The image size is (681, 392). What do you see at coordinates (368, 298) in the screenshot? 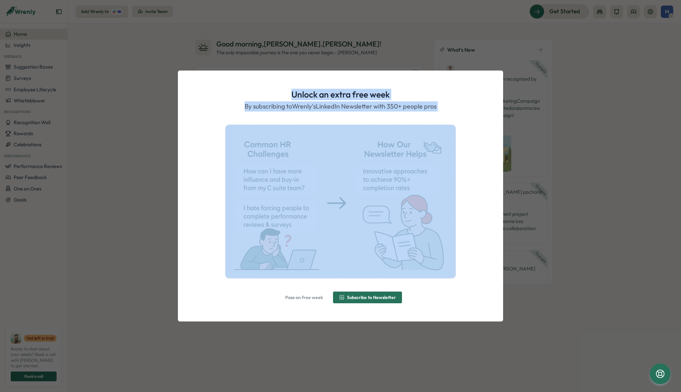
I see `a: Subscribe to Newsletter` at bounding box center [368, 298].